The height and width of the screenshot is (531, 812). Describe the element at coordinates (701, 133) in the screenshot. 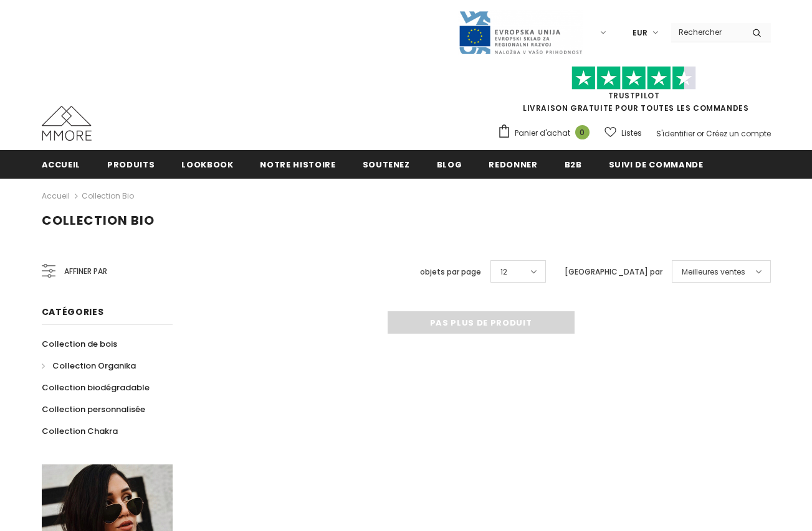

I see `span: or` at that location.